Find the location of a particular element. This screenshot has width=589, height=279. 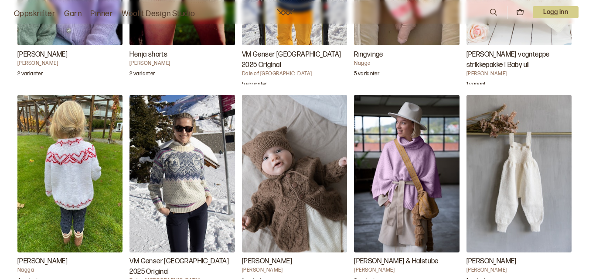

a: Woolit is located at coordinates (286, 12).